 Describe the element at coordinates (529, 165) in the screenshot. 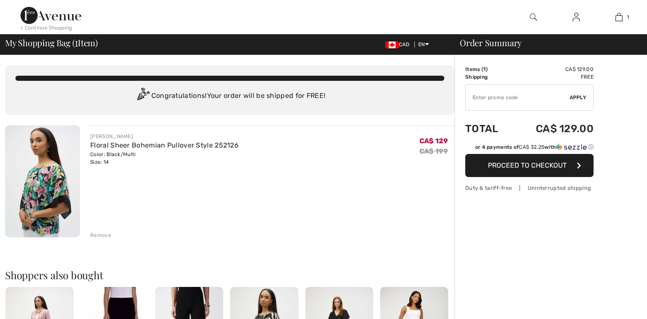

I see `button: Proceed to Checkout` at that location.